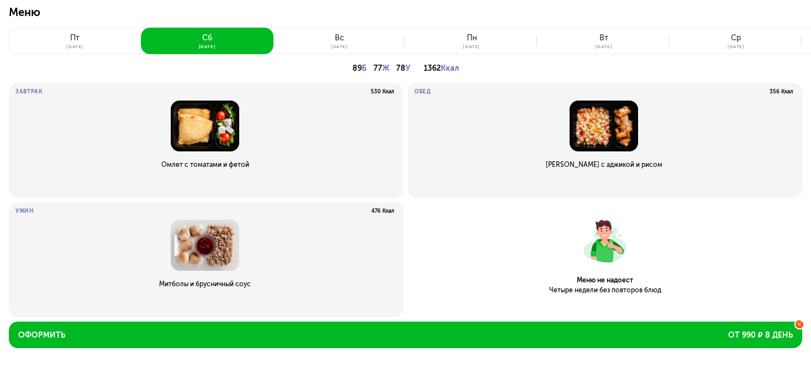 The image size is (811, 389). What do you see at coordinates (386, 68) in the screenshot?
I see `span: Ж` at bounding box center [386, 68].